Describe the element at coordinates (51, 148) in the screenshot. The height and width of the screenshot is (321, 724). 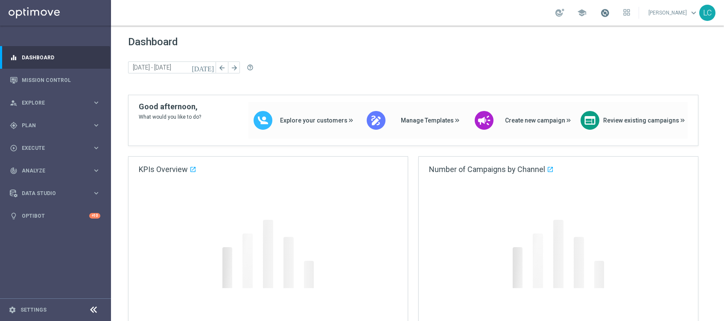
I see `div: Execute` at that location.